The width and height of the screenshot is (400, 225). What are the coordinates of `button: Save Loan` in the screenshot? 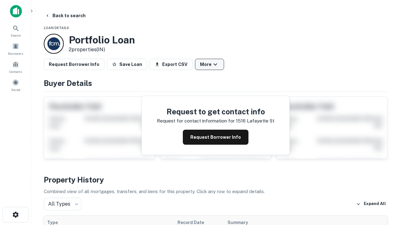 It's located at (127, 64).